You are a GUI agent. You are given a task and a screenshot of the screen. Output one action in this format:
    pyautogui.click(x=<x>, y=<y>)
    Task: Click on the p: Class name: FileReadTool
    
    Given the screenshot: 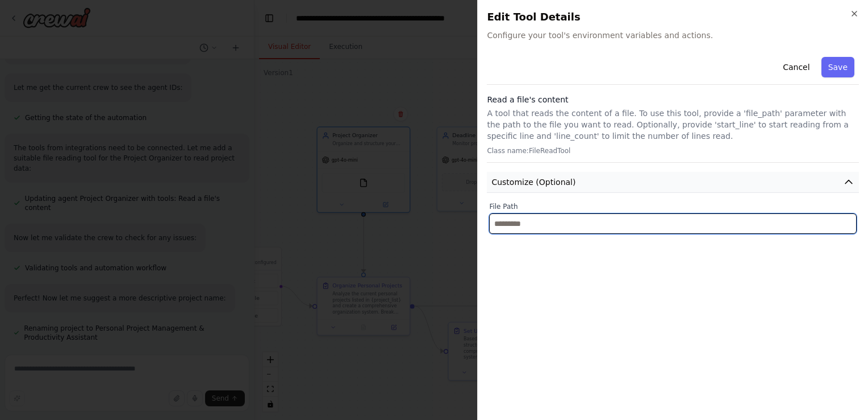 What is the action you would take?
    pyautogui.click(x=673, y=151)
    